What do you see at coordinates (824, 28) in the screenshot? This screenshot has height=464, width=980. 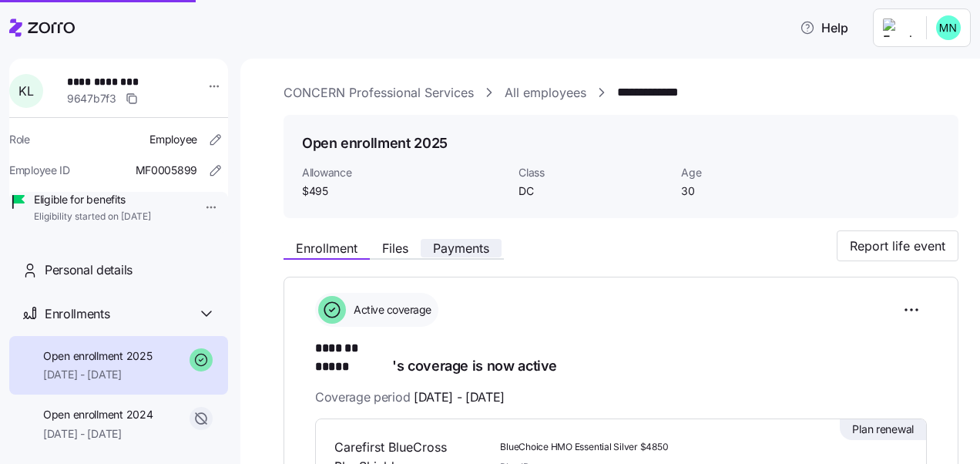 I see `span: Help` at bounding box center [824, 28].